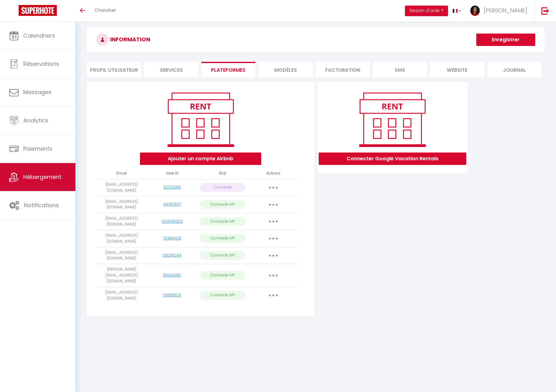  Describe the element at coordinates (42, 177) in the screenshot. I see `span: Hébergement` at that location.